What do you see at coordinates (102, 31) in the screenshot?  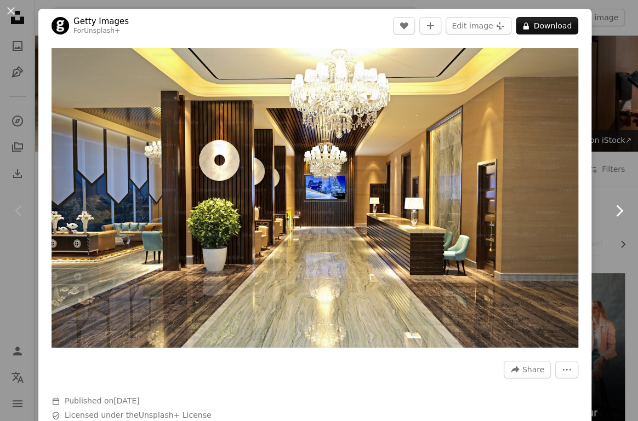 I see `a: Unsplash+` at bounding box center [102, 31].